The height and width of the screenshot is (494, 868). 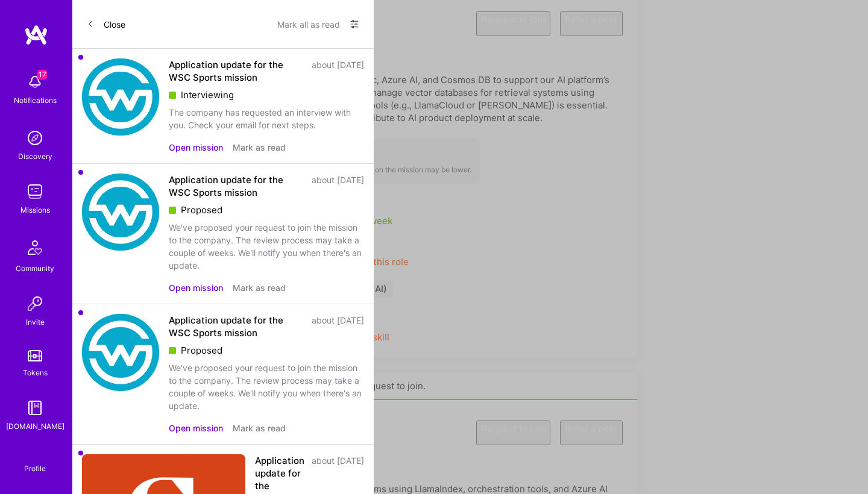 What do you see at coordinates (35, 268) in the screenshot?
I see `div: Community` at bounding box center [35, 268].